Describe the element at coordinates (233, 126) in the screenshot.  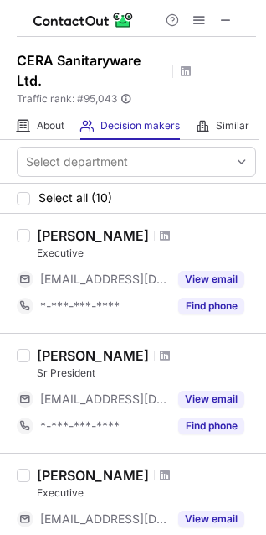
I see `span: Similar` at that location.